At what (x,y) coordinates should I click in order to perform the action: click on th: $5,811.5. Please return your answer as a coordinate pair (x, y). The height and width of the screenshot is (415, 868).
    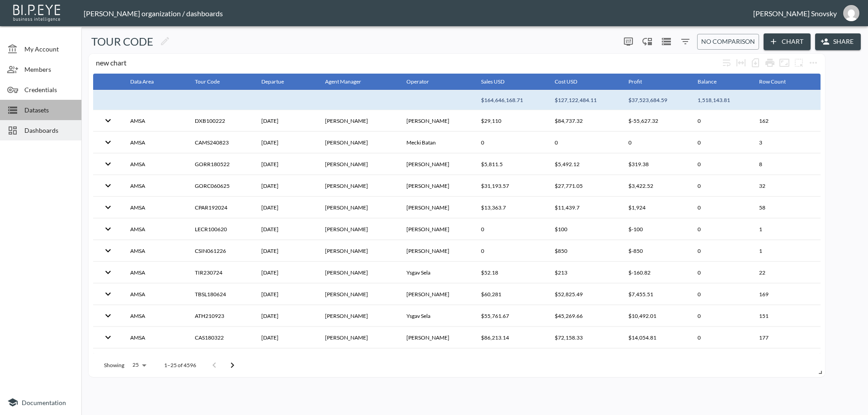
    Looking at the image, I should click on (510, 164).